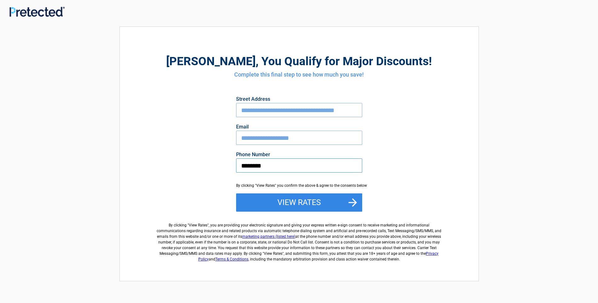 Image resolution: width=598 pixels, height=303 pixels. What do you see at coordinates (299, 127) in the screenshot?
I see `label: Email` at bounding box center [299, 127].